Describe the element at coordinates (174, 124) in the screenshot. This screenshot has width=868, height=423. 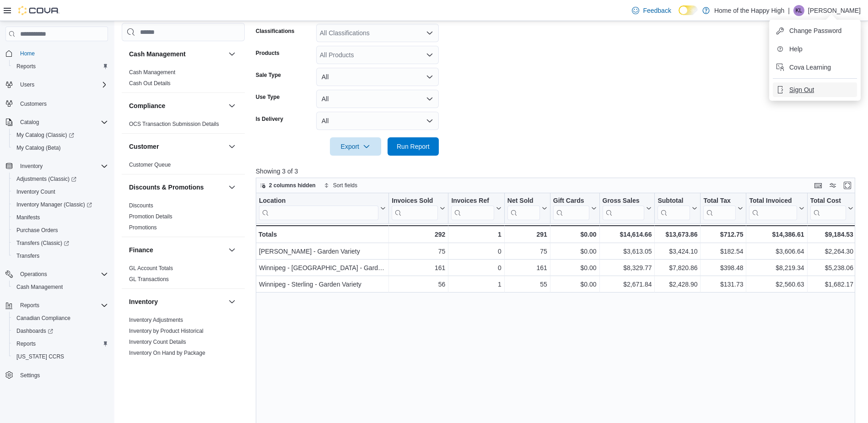
I see `span: OCS Transaction Submission Details` at that location.